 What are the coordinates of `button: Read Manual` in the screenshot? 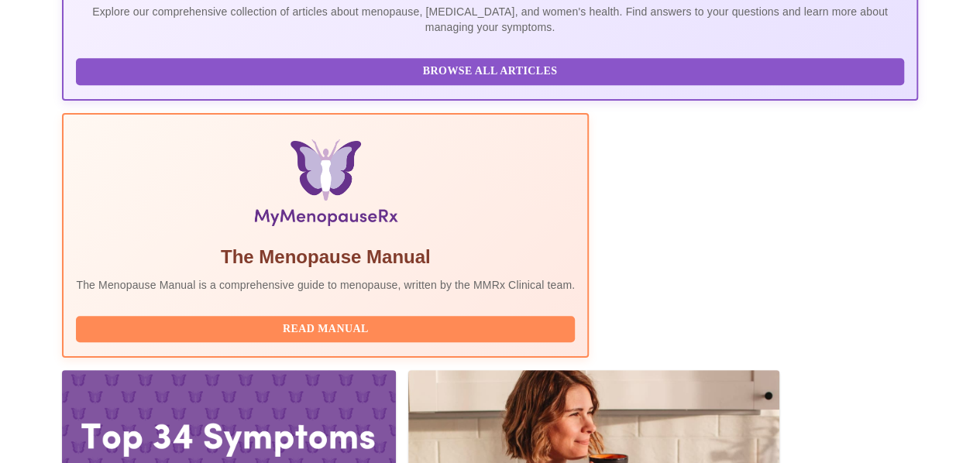 It's located at (326, 329).